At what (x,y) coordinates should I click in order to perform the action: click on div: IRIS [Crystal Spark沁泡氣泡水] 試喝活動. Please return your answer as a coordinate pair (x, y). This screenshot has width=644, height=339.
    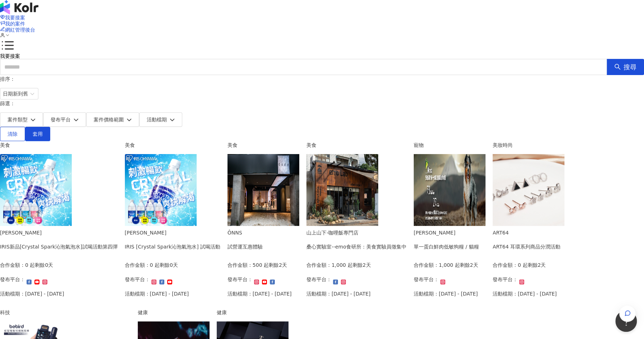
    Looking at the image, I should click on (172, 247).